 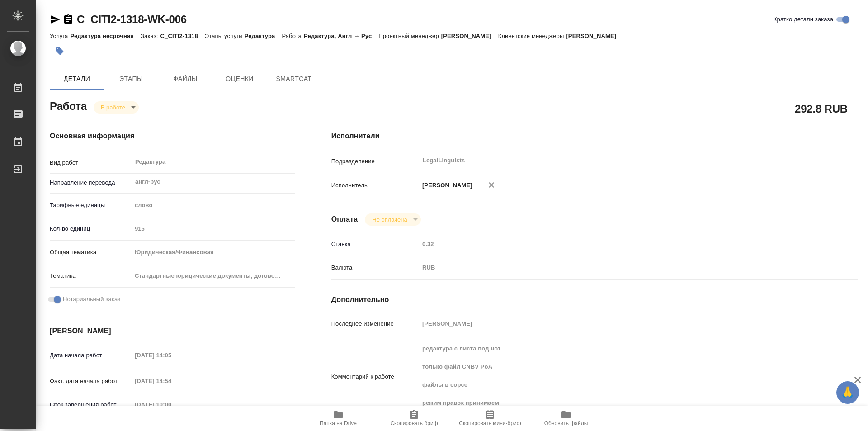 I want to click on p: Факт. дата начала работ, so click(x=90, y=381).